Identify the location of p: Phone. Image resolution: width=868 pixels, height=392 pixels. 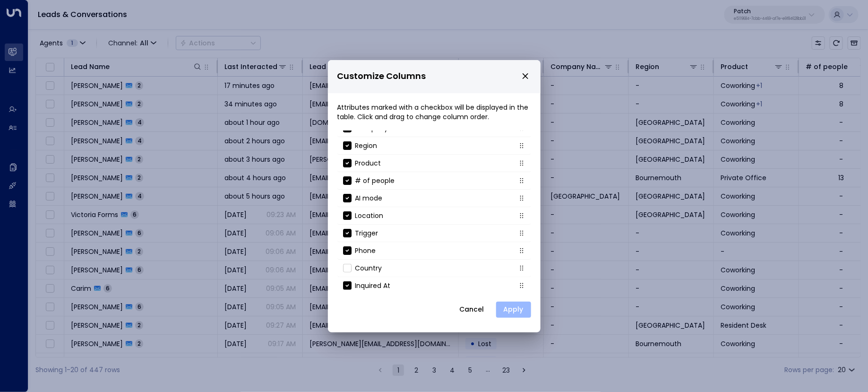
(366, 250).